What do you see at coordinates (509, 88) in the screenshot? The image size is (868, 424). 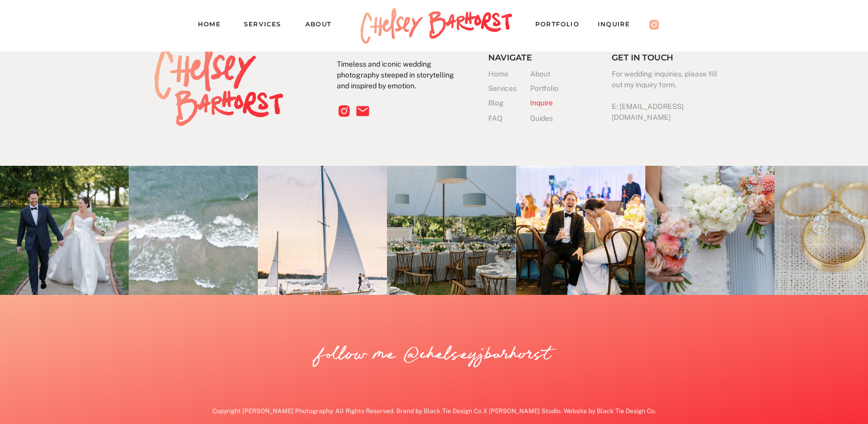 I see `h3: Services` at bounding box center [509, 88].